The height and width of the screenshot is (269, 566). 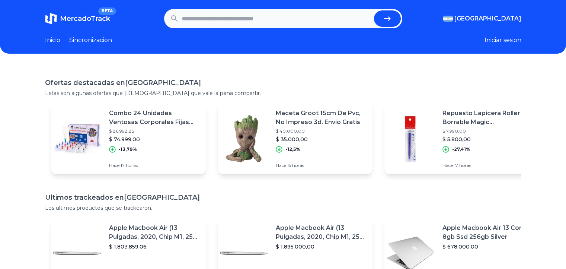 What do you see at coordinates (502, 40) in the screenshot?
I see `button: Iniciar sesion` at bounding box center [502, 40].